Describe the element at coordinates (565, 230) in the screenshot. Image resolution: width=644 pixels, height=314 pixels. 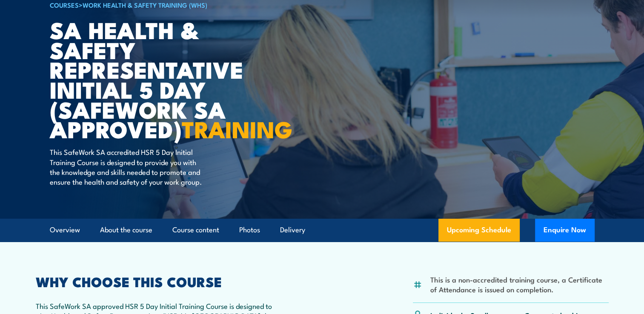
I see `button: Enquire Now` at that location.